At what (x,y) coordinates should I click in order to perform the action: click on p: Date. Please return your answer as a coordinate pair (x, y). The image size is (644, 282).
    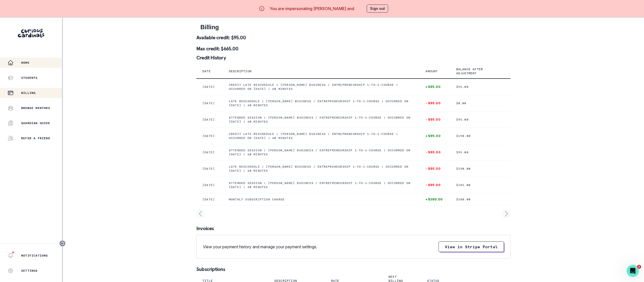
    Looking at the image, I should click on (206, 71).